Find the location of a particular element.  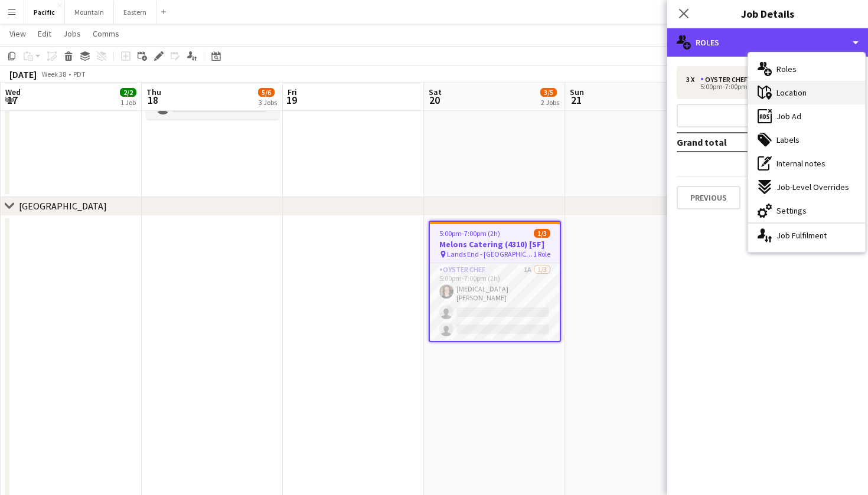

span: 18 is located at coordinates (153, 100).